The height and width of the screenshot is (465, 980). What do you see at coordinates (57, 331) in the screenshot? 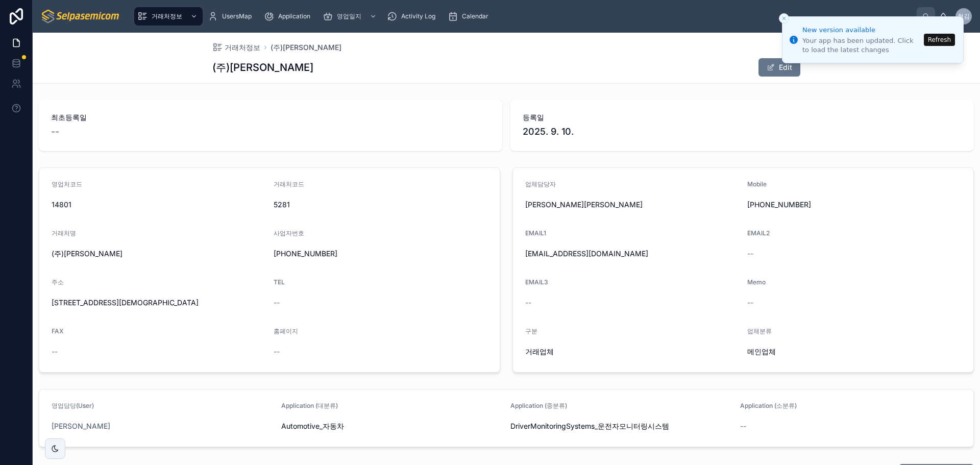
I see `span: FAX` at bounding box center [57, 331].